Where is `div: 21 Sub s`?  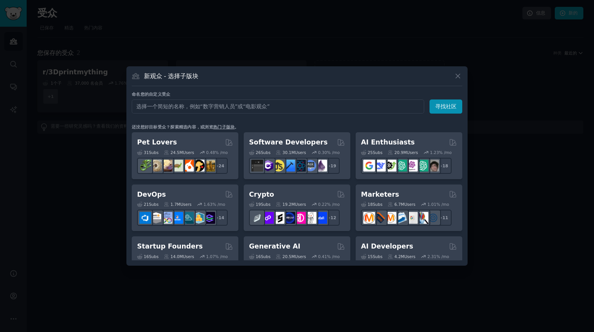 div: 21 Sub s is located at coordinates (148, 204).